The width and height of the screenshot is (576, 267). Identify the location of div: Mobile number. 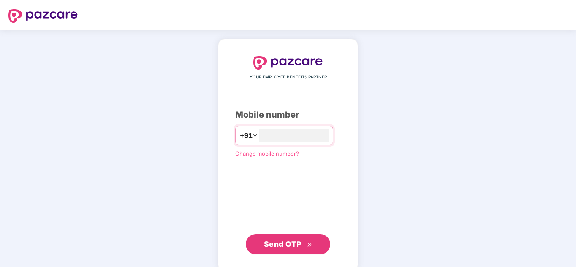
(288, 115).